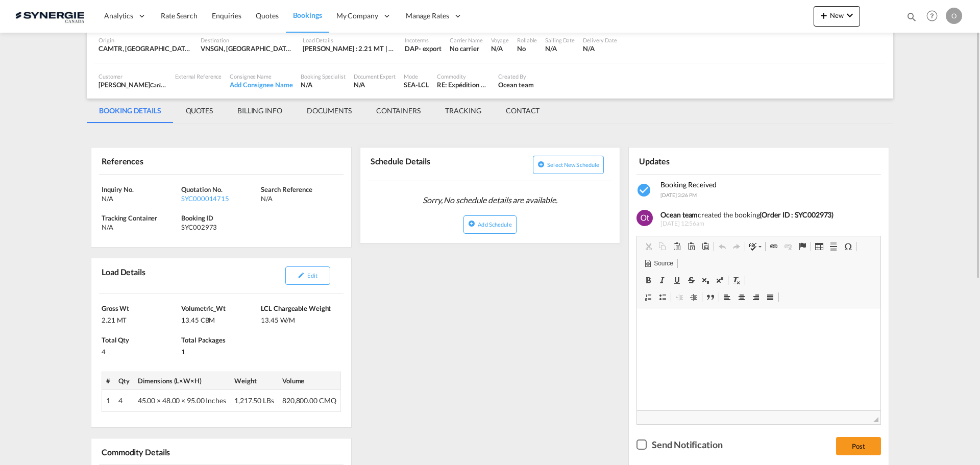  Describe the element at coordinates (645, 218) in the screenshot. I see `img: gQrapAAAABklEQVQDABJkUIhadMHAAAAAAElFTkSuQmCC` at that location.